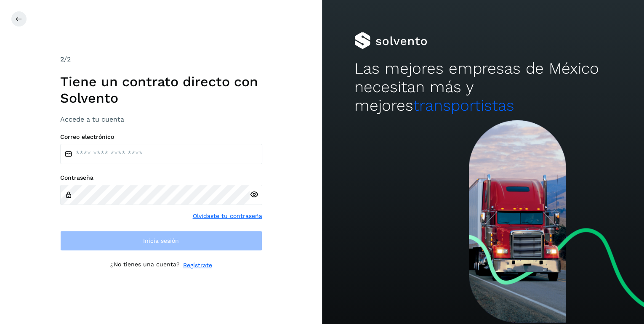 Image resolution: width=644 pixels, height=324 pixels. I want to click on span: 2, so click(62, 59).